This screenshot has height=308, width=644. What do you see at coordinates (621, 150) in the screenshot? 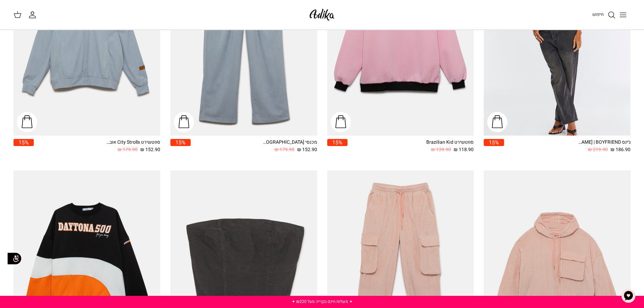
I see `span: 186.90 ₪` at bounding box center [621, 150].